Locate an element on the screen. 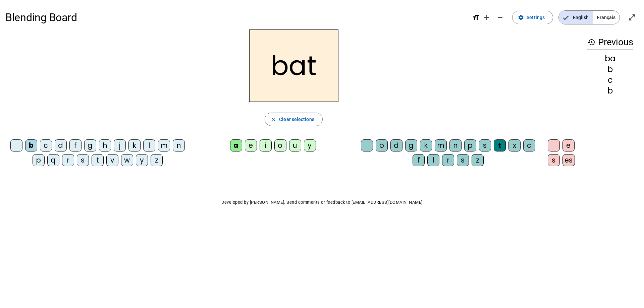  div: i is located at coordinates (265, 145).